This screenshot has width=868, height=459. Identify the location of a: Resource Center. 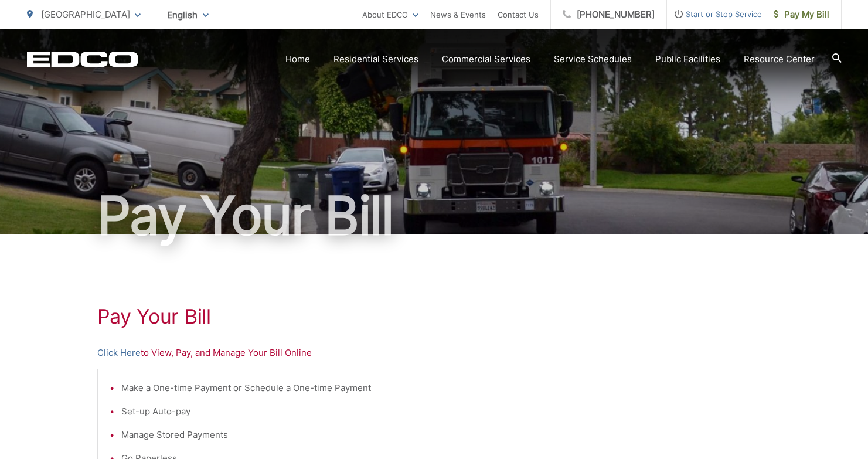
(779, 59).